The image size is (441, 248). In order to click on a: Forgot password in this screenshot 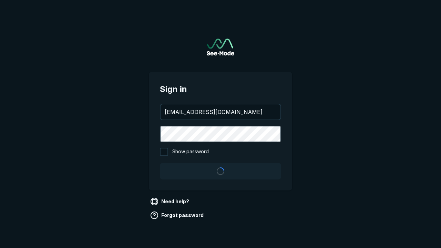, I will do `click(177, 215)`.